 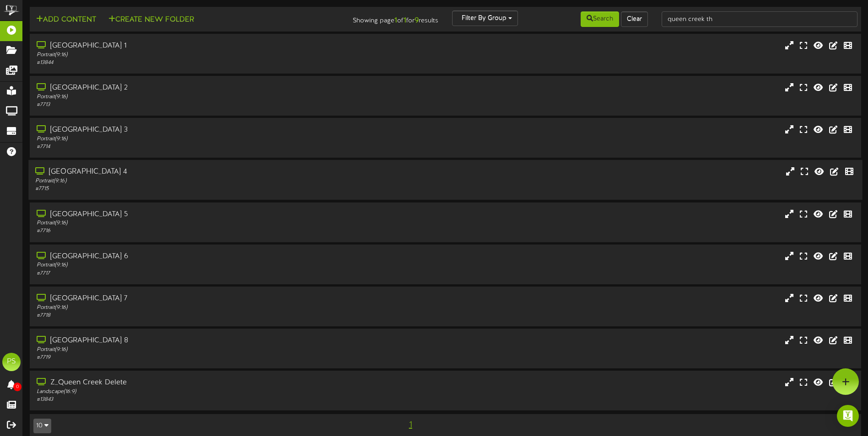 What do you see at coordinates (203, 273) in the screenshot?
I see `div: # 7717` at bounding box center [203, 273].